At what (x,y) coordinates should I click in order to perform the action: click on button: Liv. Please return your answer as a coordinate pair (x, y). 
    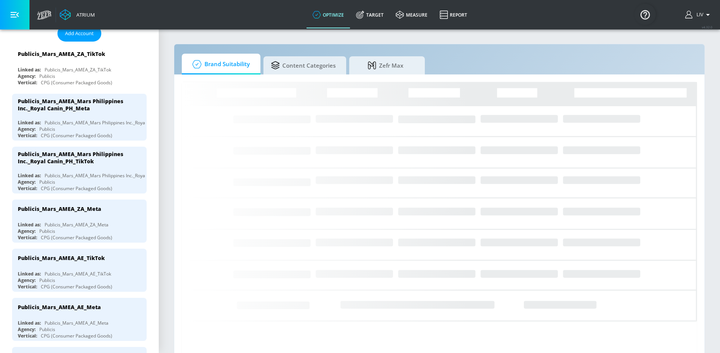
    Looking at the image, I should click on (699, 15).